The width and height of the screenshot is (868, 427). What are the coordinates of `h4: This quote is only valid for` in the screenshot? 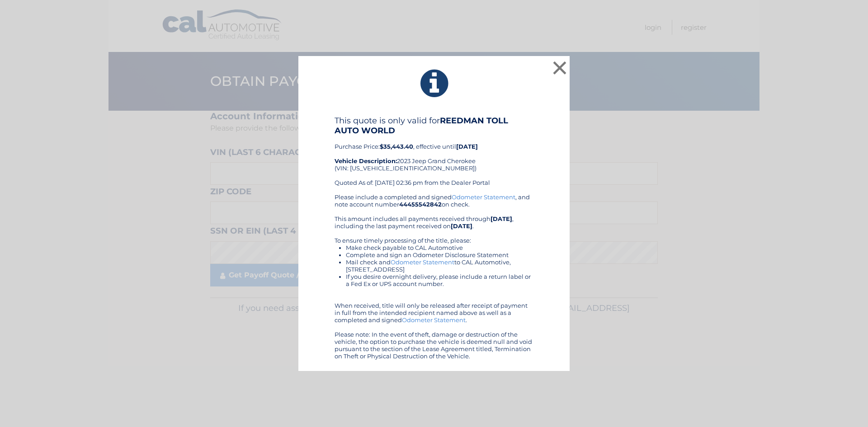 It's located at (434, 125).